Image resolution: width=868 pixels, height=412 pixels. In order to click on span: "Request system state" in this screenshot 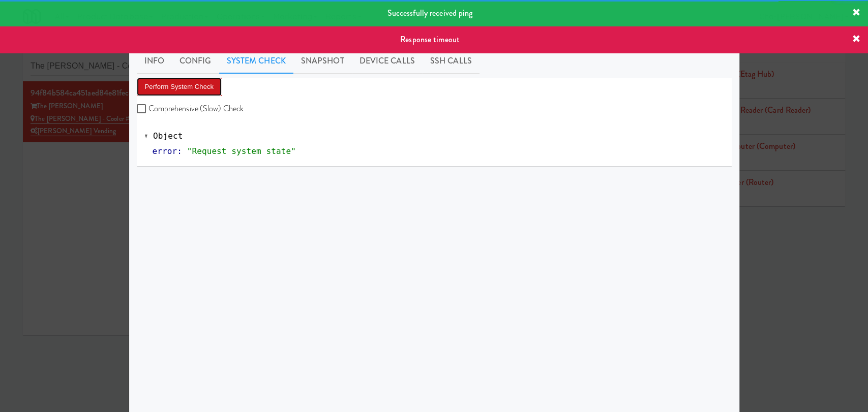, I will do `click(241, 151)`.